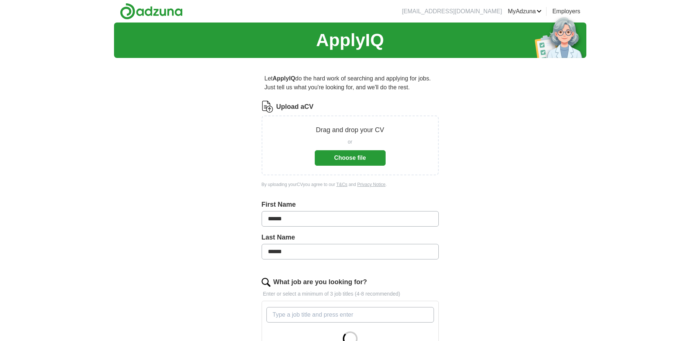 Image resolution: width=700 pixels, height=341 pixels. Describe the element at coordinates (350, 158) in the screenshot. I see `button: Choose file` at that location.